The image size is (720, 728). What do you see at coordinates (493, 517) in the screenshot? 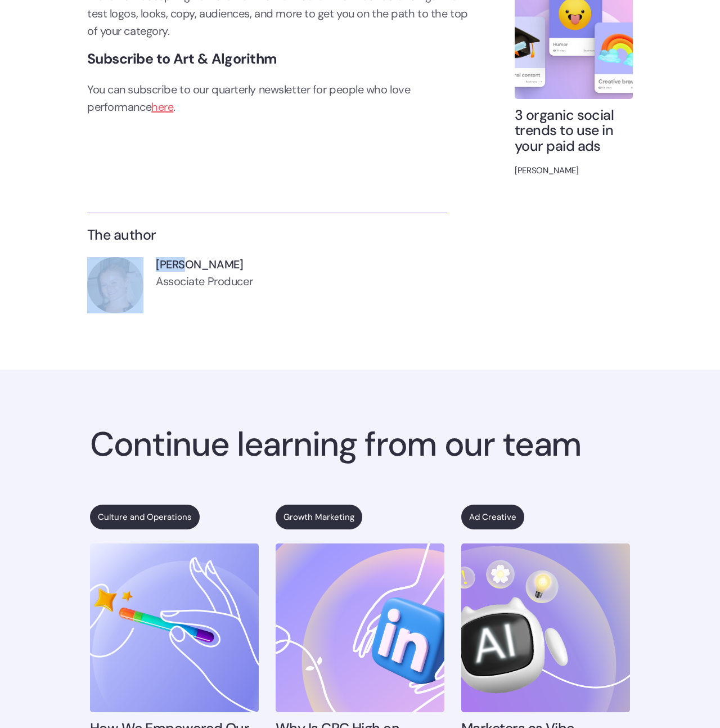
I see `a: Ad Creative` at bounding box center [493, 517].